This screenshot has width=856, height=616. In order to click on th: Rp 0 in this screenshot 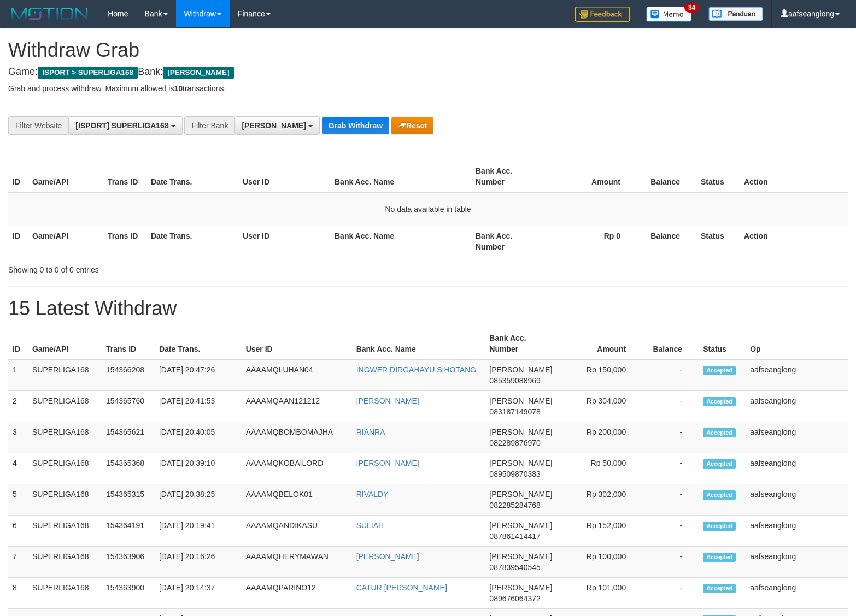, I will do `click(592, 241)`.